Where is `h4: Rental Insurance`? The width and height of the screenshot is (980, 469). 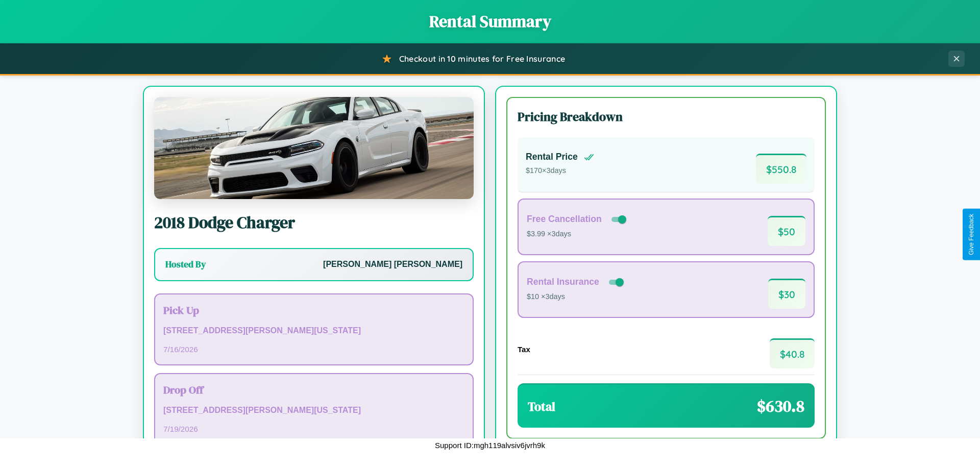 h4: Rental Insurance is located at coordinates (563, 282).